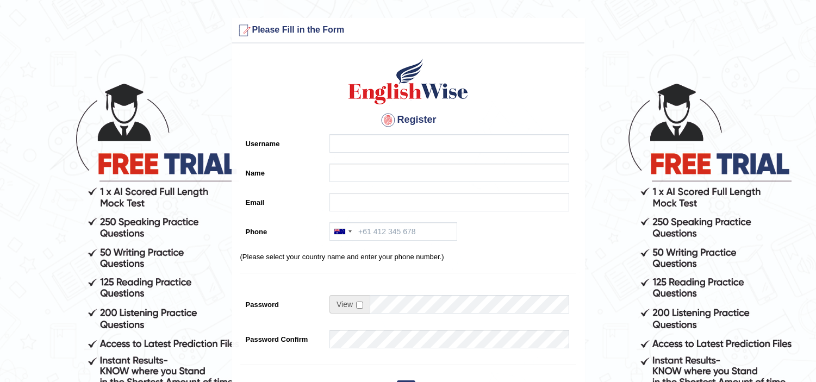 Image resolution: width=816 pixels, height=382 pixels. I want to click on label: Email, so click(282, 200).